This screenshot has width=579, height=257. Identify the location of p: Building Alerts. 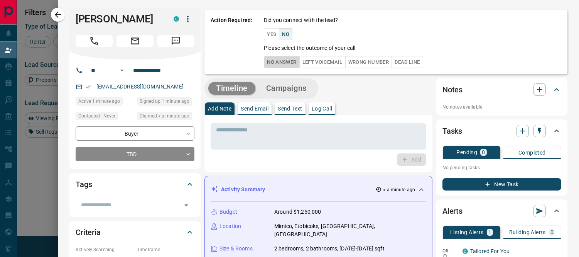
(527, 232).